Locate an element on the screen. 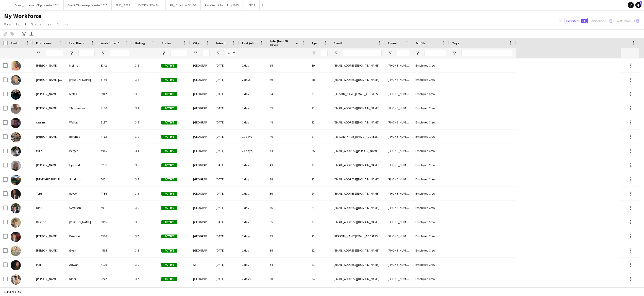 The image size is (644, 296). div: 5235 is located at coordinates (115, 164).